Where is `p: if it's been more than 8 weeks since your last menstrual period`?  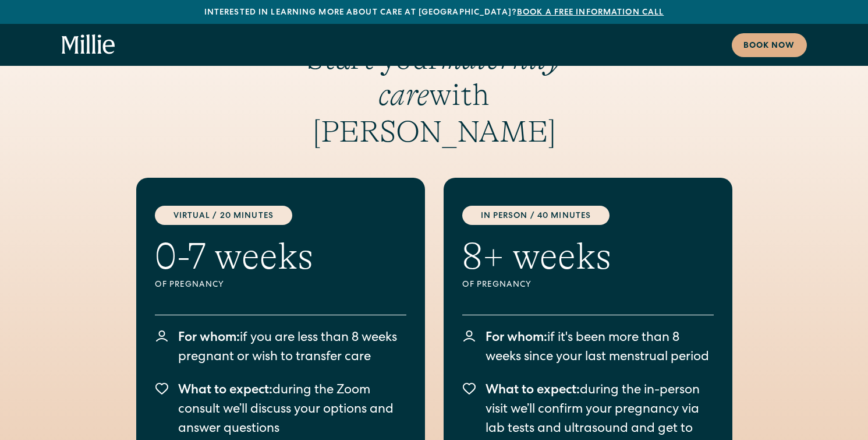
p: if it's been more than 8 weeks since your last menstrual period is located at coordinates (599, 348).